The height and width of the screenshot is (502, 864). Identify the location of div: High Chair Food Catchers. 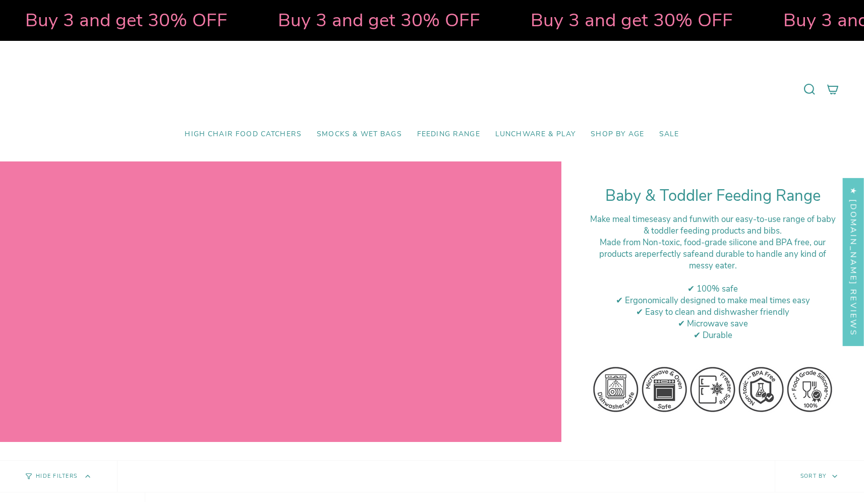
(243, 134).